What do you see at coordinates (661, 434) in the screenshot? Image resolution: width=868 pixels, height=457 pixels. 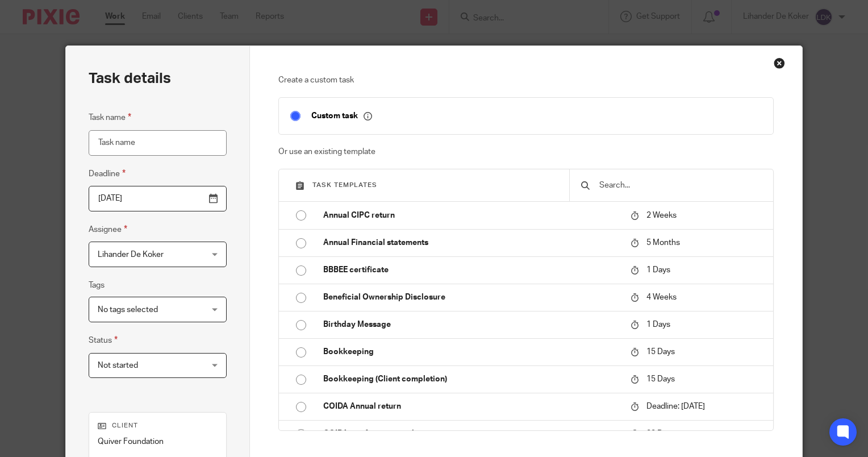 I see `span: 20 Days` at bounding box center [661, 434].